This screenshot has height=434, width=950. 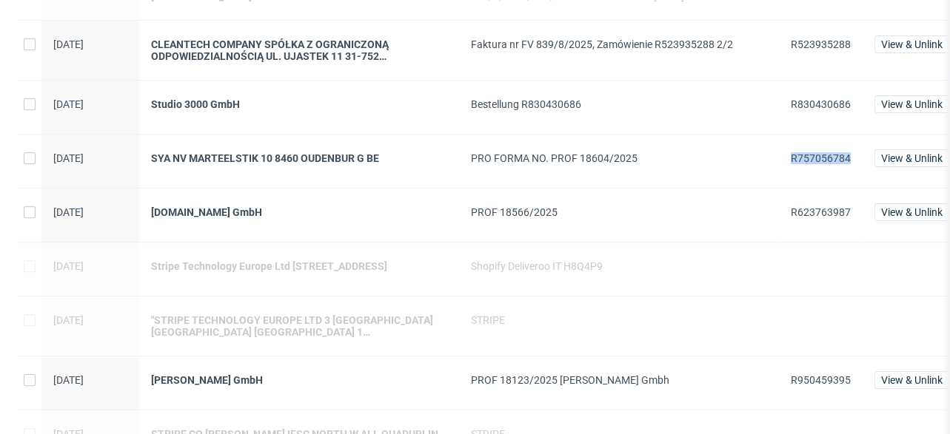 I want to click on div: PROF 18566/2025, so click(x=619, y=212).